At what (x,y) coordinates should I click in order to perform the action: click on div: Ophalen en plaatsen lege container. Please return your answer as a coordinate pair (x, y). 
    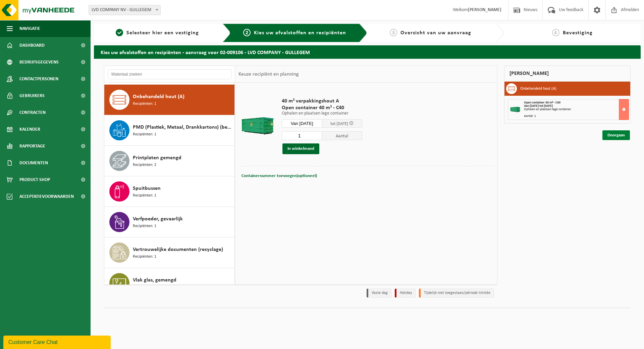
    Looking at the image, I should click on (577, 109).